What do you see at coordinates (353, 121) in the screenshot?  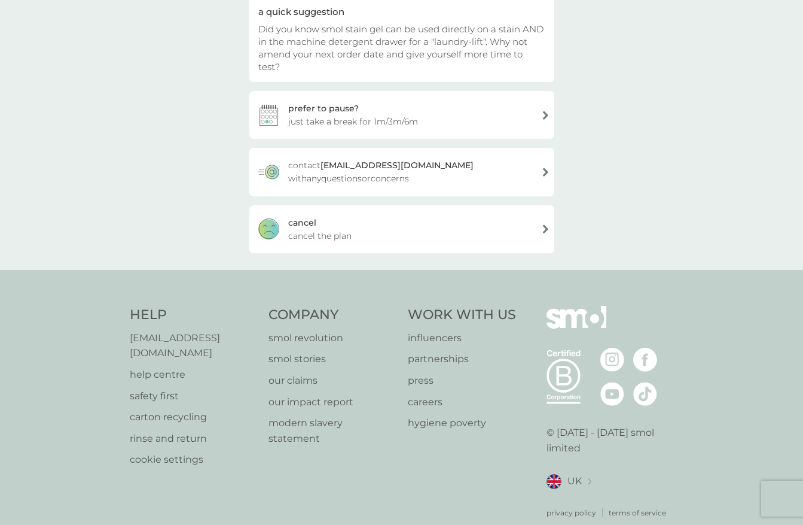 I see `span: just take a break for 1m/3m/6m` at bounding box center [353, 121].